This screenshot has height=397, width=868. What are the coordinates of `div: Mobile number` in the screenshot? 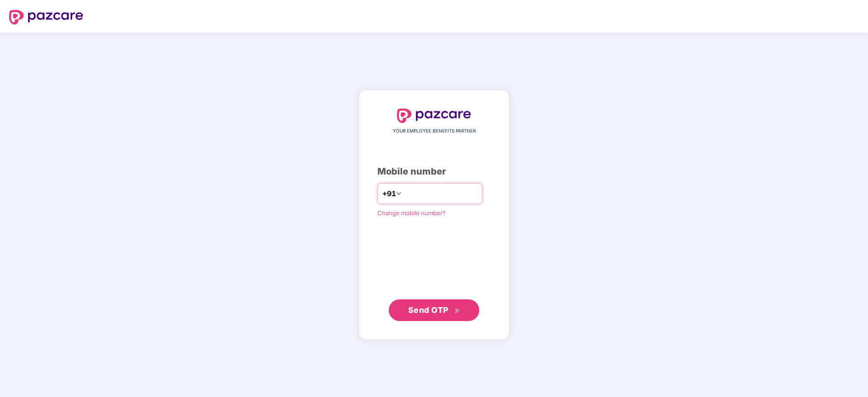 It's located at (434, 171).